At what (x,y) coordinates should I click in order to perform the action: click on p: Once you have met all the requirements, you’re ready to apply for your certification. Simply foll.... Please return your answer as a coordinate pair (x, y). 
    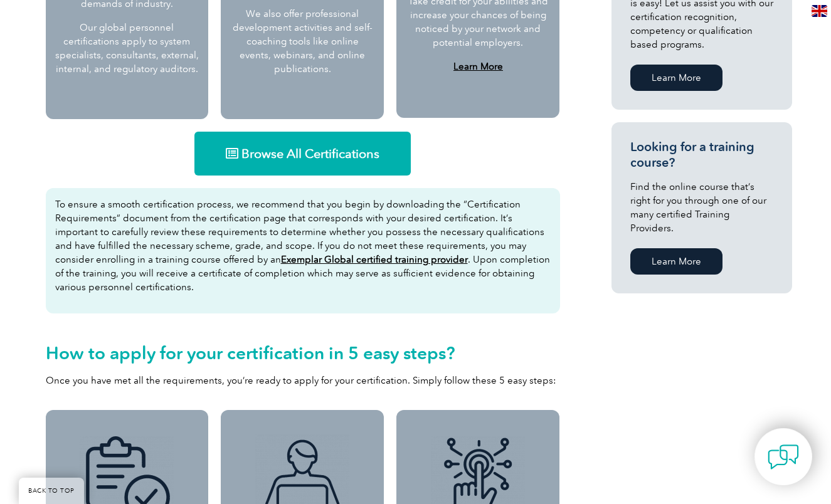
    Looking at the image, I should click on (303, 381).